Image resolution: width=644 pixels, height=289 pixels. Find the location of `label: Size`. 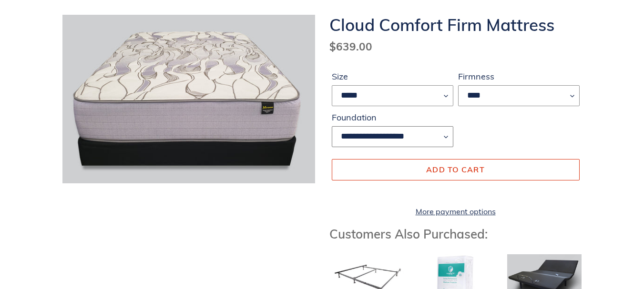

label: Size is located at coordinates (392, 76).